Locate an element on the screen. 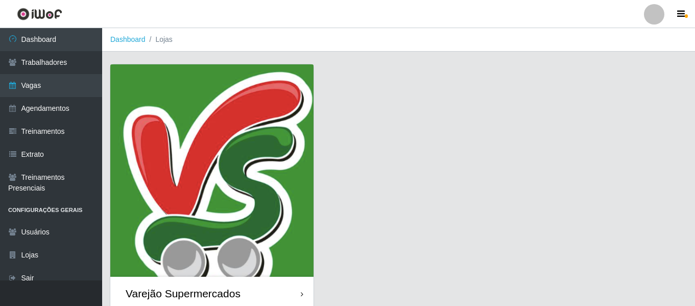 This screenshot has width=695, height=306. div: Varejão Supermercados is located at coordinates (183, 293).